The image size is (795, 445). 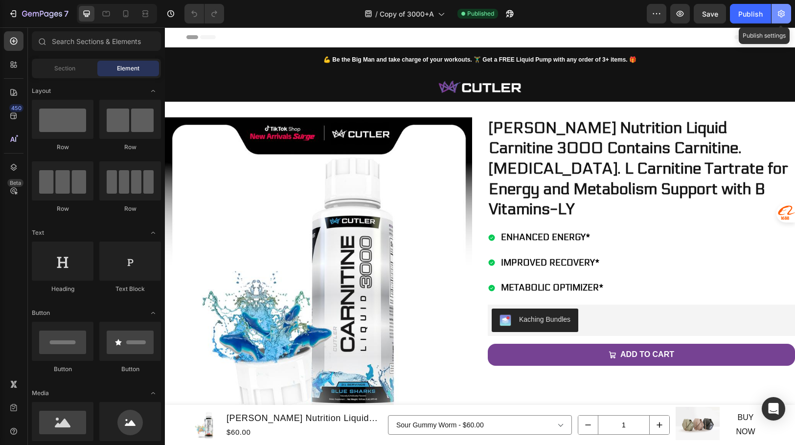 What do you see at coordinates (341, 293) in the screenshot?
I see `img: KachingBundles.png` at bounding box center [341, 293].